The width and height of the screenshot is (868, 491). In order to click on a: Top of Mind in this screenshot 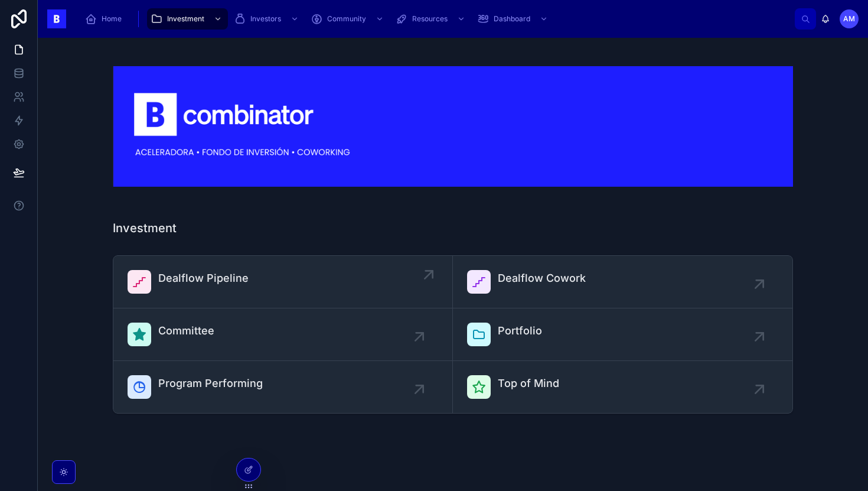, I will do `click(622, 387)`.